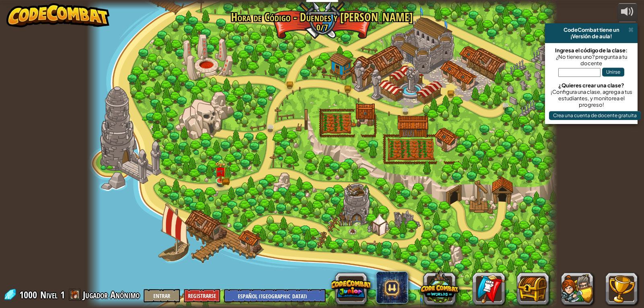 The height and width of the screenshot is (308, 644). Describe the element at coordinates (220, 171) in the screenshot. I see `img: level-banner-unlock.png` at that location.